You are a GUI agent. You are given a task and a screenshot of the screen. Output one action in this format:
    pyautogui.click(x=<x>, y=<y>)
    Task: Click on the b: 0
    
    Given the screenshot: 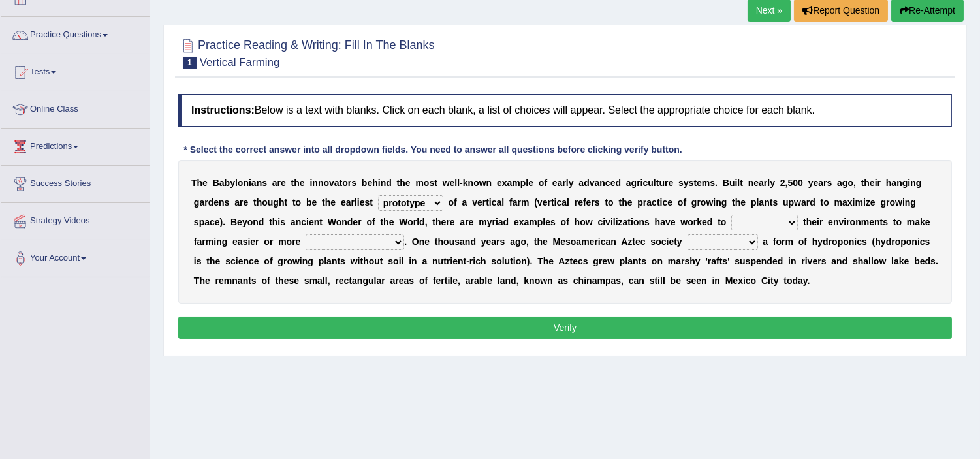 What is the action you would take?
    pyautogui.click(x=795, y=183)
    